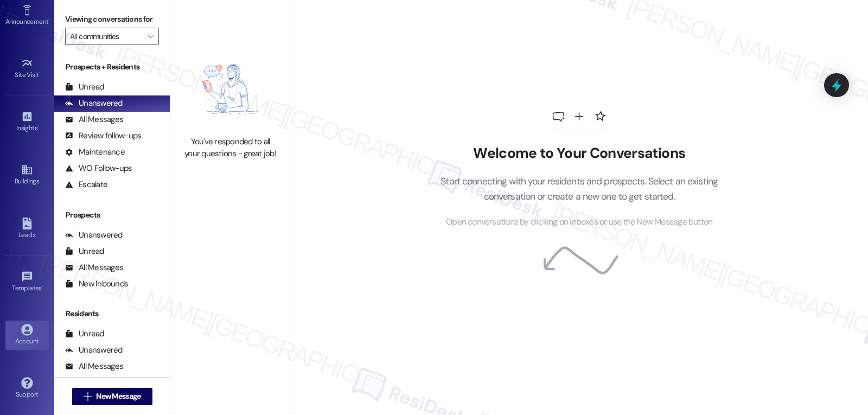 Image resolution: width=868 pixels, height=415 pixels. Describe the element at coordinates (580, 189) in the screenshot. I see `p: Start connecting with your residents and prospects. Select an existing conversation or create a n...` at that location.